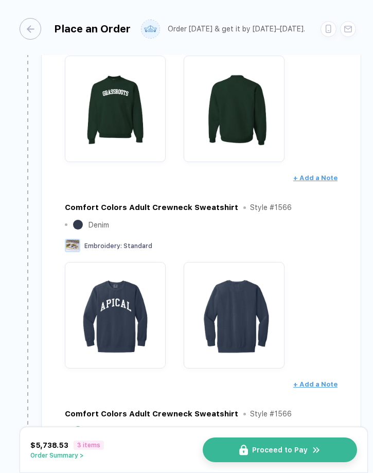 The height and width of the screenshot is (473, 373). What do you see at coordinates (92, 29) in the screenshot?
I see `div: Place an Order` at bounding box center [92, 29].